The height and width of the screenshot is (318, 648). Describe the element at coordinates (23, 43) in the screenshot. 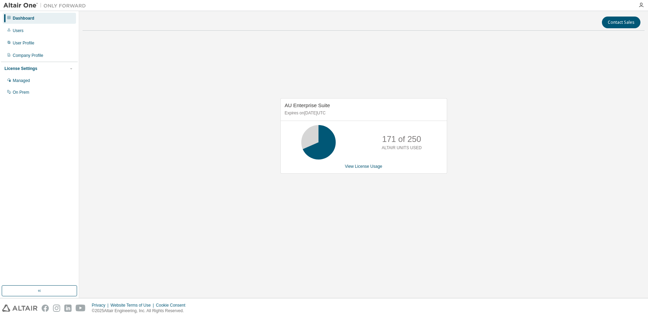

I see `div: User Profile` at that location.